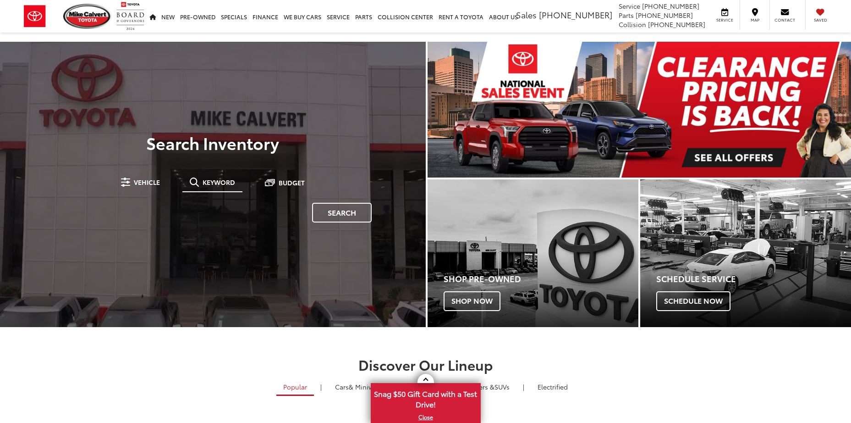 This screenshot has height=423, width=851. What do you see at coordinates (694, 301) in the screenshot?
I see `span: Schedule Now` at bounding box center [694, 301].